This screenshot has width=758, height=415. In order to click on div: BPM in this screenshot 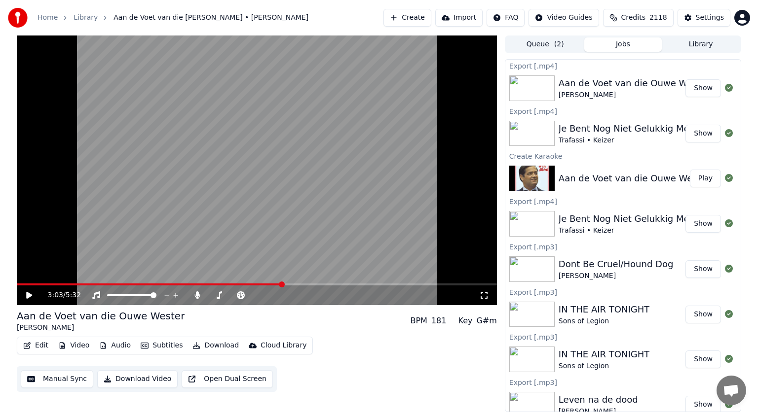, I will do `click(418, 321)`.